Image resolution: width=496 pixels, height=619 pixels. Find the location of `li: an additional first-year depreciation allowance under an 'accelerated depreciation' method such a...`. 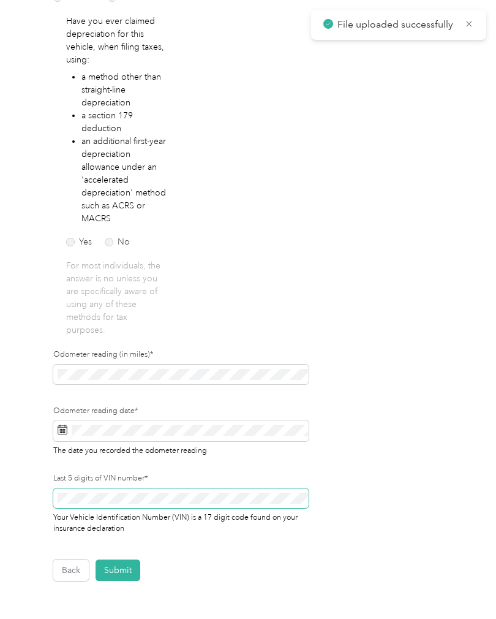

li: an additional first-year depreciation allowance under an 'accelerated depreciation' method such a... is located at coordinates (124, 179).